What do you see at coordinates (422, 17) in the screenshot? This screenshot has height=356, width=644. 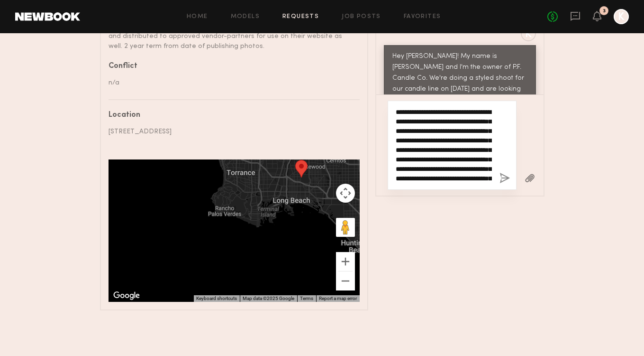 I see `a: Favorites` at bounding box center [422, 17].